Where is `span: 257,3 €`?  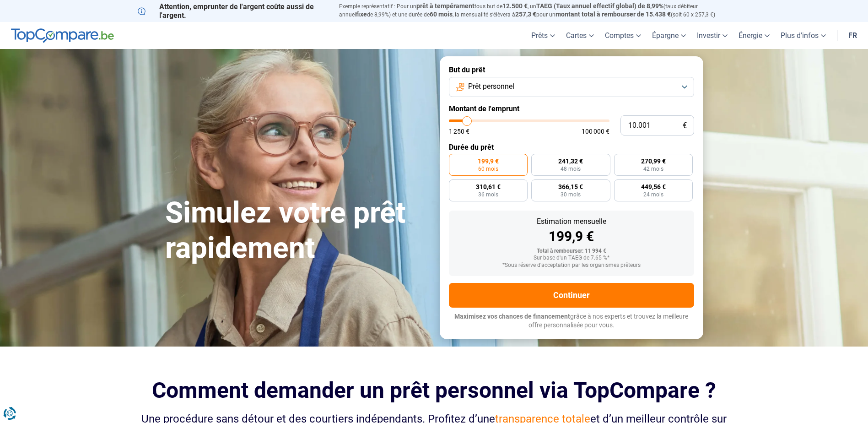
span: 257,3 € is located at coordinates (526, 14).